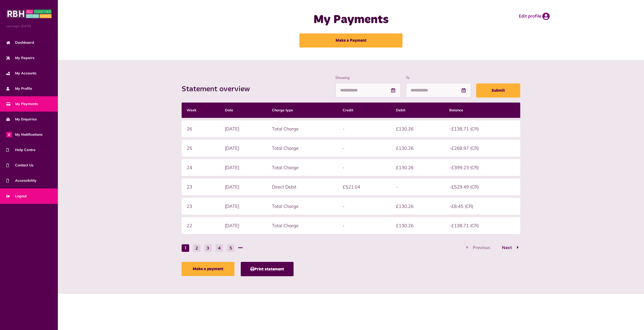 The width and height of the screenshot is (644, 330). What do you see at coordinates (482, 206) in the screenshot?
I see `td: -£8.45 (CR)` at bounding box center [482, 206].